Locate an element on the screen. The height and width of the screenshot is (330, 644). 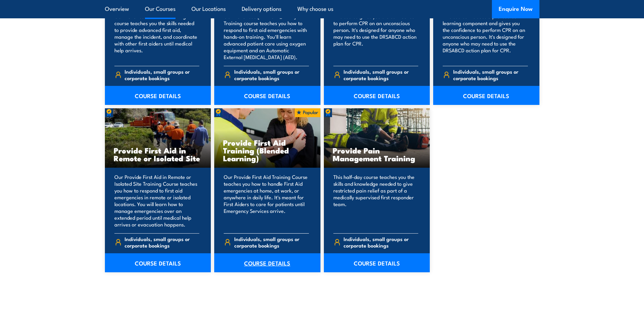
h3: Provide Pain Management Training is located at coordinates (377, 154).